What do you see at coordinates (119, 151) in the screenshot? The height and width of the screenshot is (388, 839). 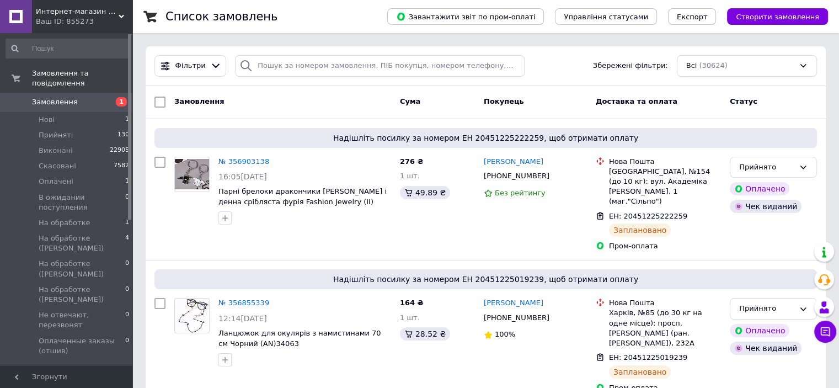 I see `span: 22905` at bounding box center [119, 151].